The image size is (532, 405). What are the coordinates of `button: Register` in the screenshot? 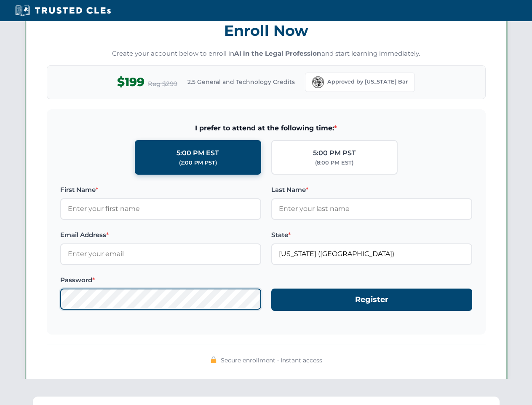 It's located at (372, 299).